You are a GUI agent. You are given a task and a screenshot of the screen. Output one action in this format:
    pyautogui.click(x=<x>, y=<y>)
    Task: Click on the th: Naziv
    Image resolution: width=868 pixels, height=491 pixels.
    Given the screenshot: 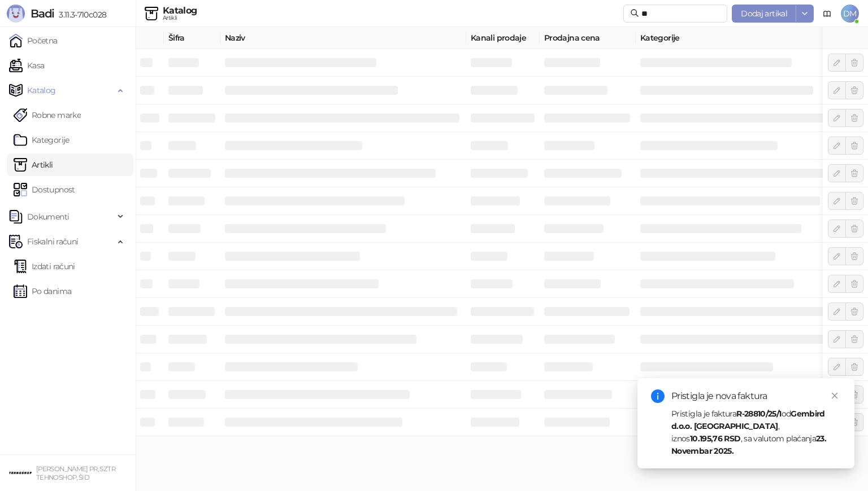 What is the action you would take?
    pyautogui.click(x=343, y=38)
    